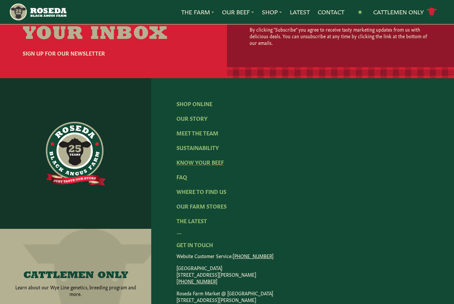 This screenshot has width=454, height=304. I want to click on p: Learn about our Wye Line genetics, breeding program and more., so click(75, 290).